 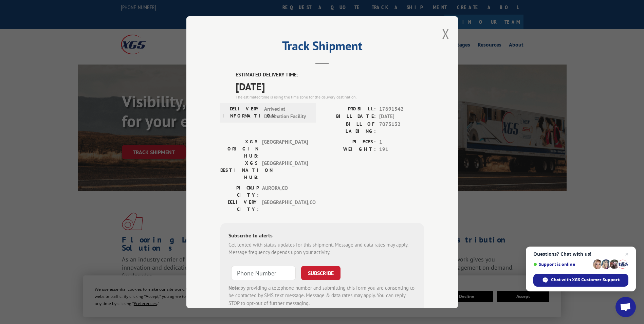 I want to click on label: DELIVERY CITY:, so click(x=239, y=205).